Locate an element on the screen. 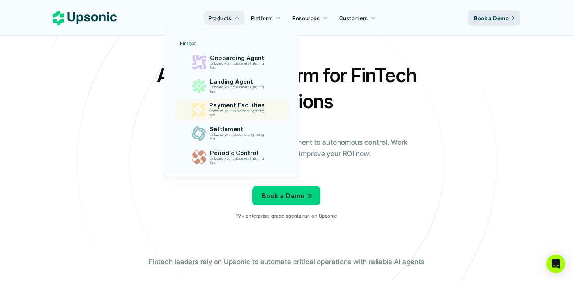 Image resolution: width=573 pixels, height=281 pixels. div: Open Intercom Messenger is located at coordinates (555, 264).